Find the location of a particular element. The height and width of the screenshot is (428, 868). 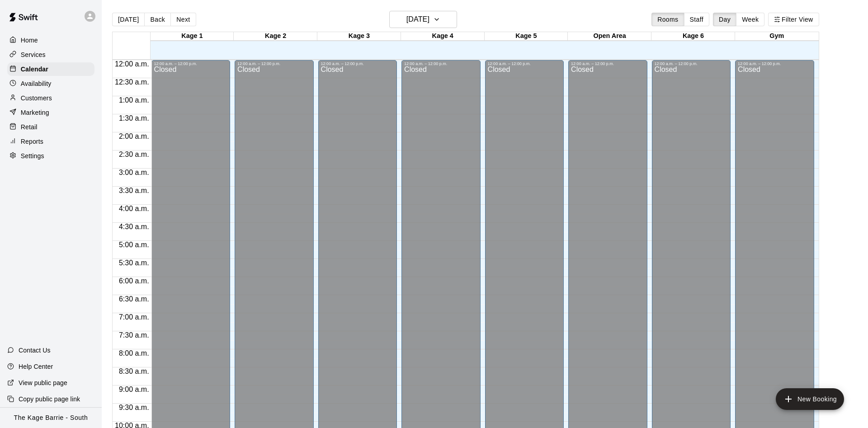

div: Retail is located at coordinates (50, 127).